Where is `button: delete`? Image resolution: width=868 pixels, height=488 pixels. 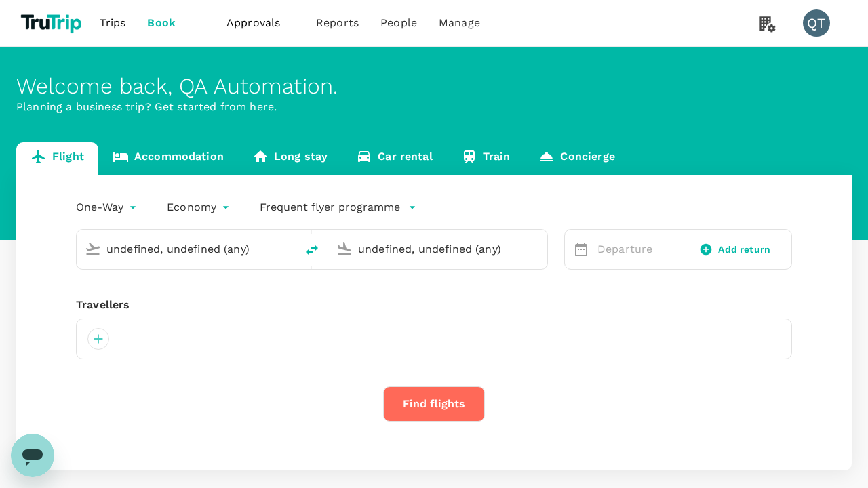
button: delete is located at coordinates (312, 250).